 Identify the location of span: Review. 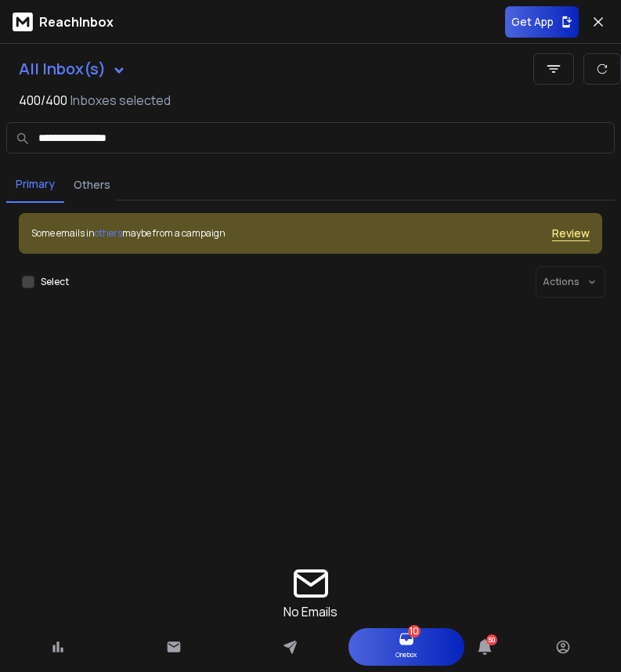
(571, 233).